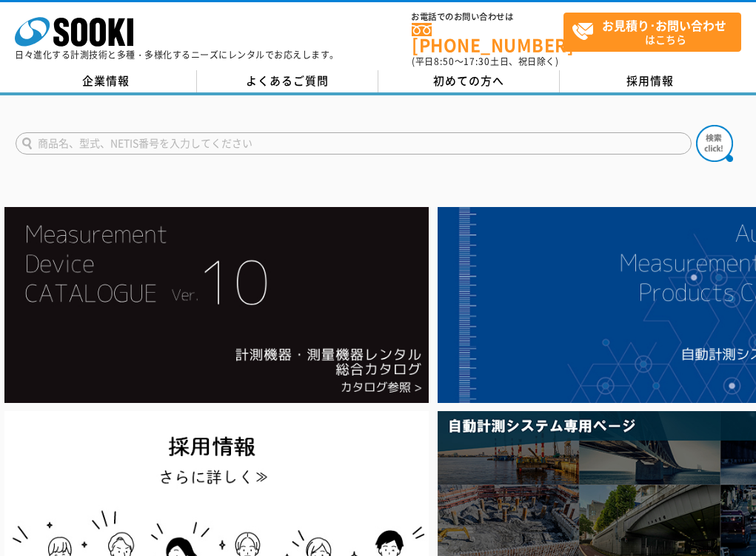 Image resolution: width=756 pixels, height=556 pixels. I want to click on span: (平日 ～ 土日、祝日除く), so click(485, 61).